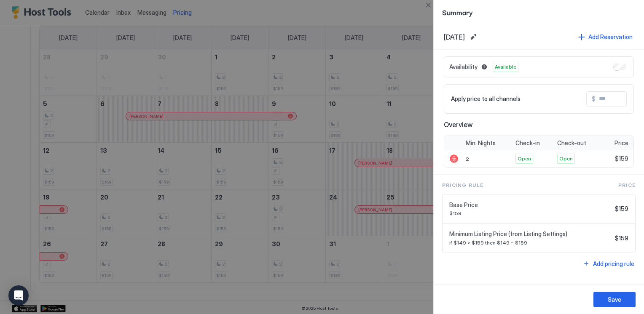 The height and width of the screenshot is (314, 644). Describe the element at coordinates (615, 300) in the screenshot. I see `button: Save` at that location.